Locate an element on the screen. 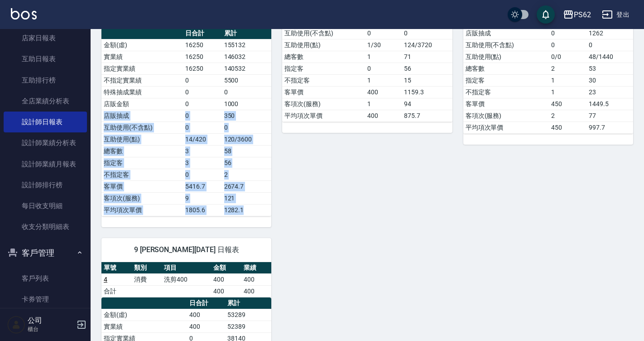  td: 客單價 is located at coordinates (142, 186).